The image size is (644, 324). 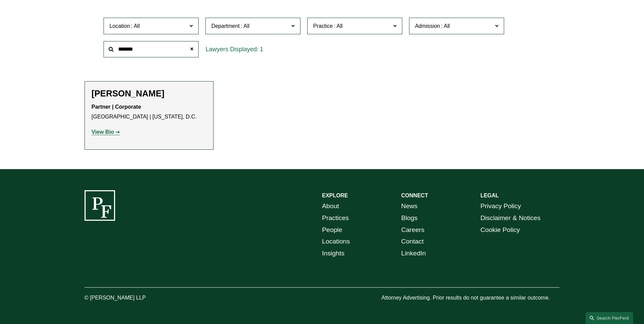 I want to click on span: Admission, so click(x=427, y=26).